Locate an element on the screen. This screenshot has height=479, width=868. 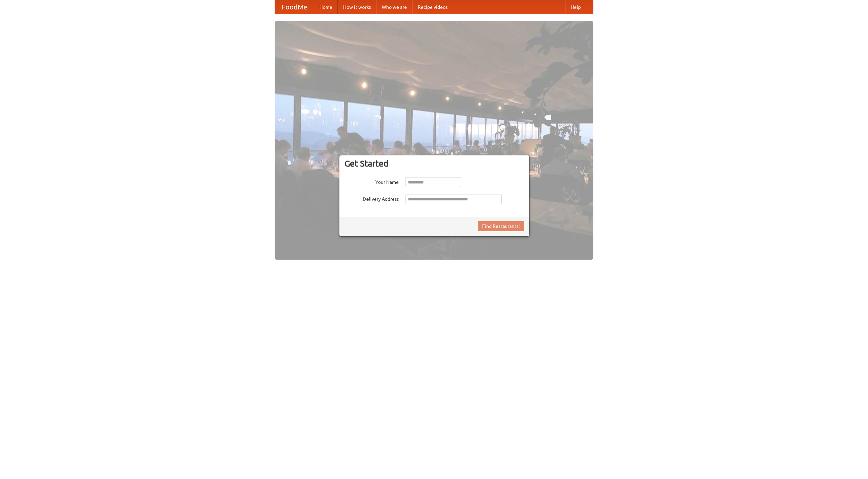
h3: Get Started is located at coordinates (435, 163).